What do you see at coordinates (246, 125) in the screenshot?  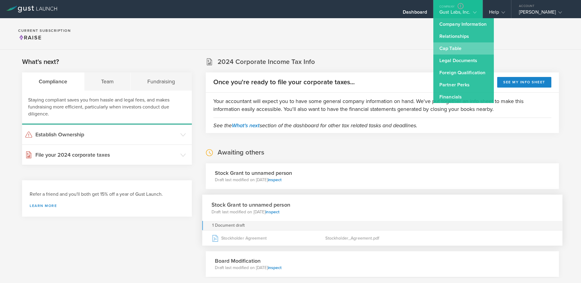 I see `a: What's next` at bounding box center [246, 125].